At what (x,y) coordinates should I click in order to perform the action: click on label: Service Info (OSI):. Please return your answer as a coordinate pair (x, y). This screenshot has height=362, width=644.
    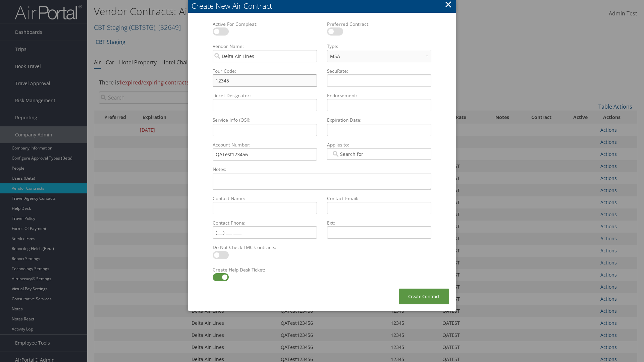
    Looking at the image, I should click on (265, 120).